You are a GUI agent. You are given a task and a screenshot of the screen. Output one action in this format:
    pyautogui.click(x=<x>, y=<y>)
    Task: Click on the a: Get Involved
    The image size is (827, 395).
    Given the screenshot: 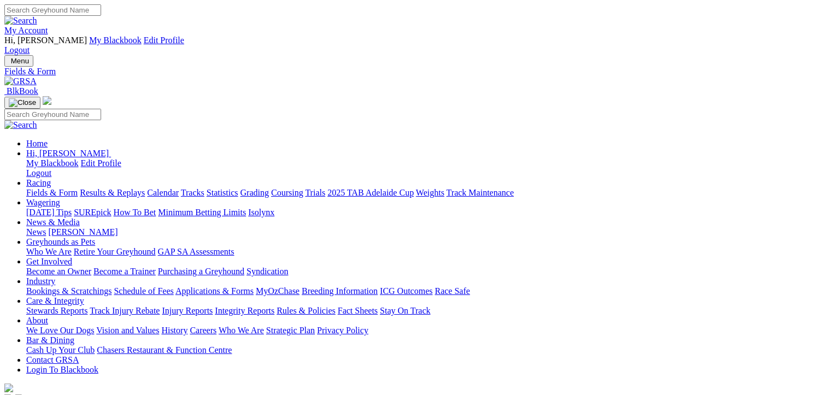 What is the action you would take?
    pyautogui.click(x=49, y=261)
    